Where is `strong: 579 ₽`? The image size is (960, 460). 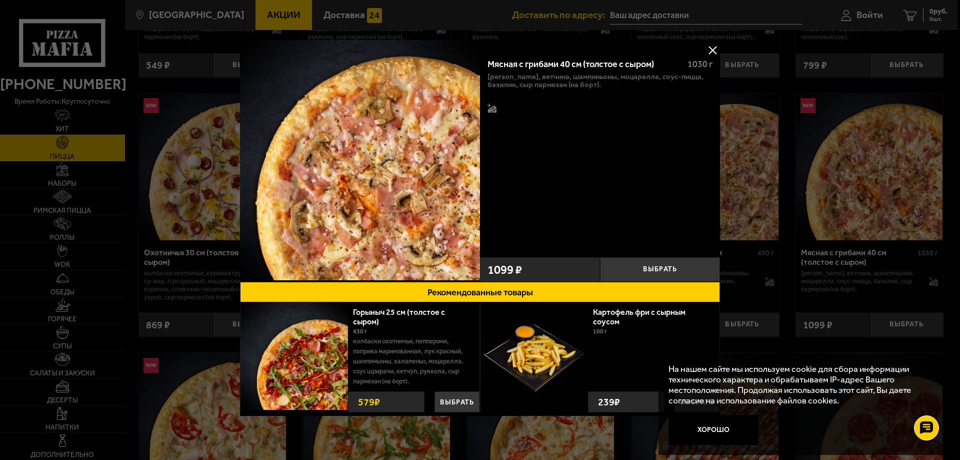
strong: 579 ₽ is located at coordinates (369, 402).